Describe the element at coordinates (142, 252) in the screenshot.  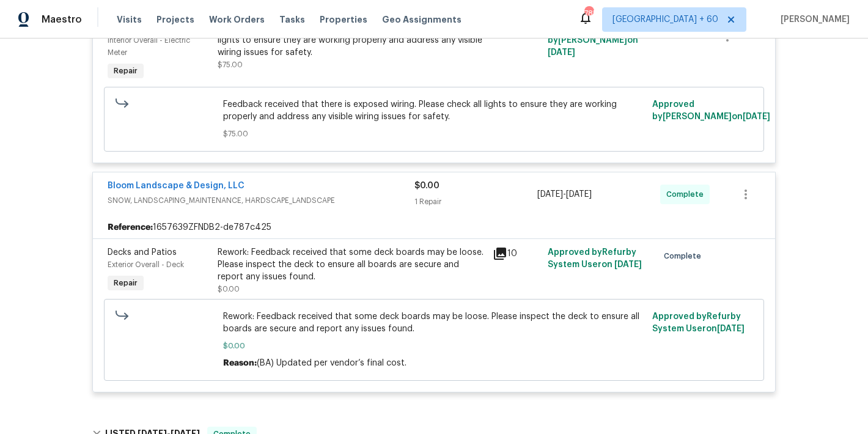
I see `span: Decks and Patios` at that location.